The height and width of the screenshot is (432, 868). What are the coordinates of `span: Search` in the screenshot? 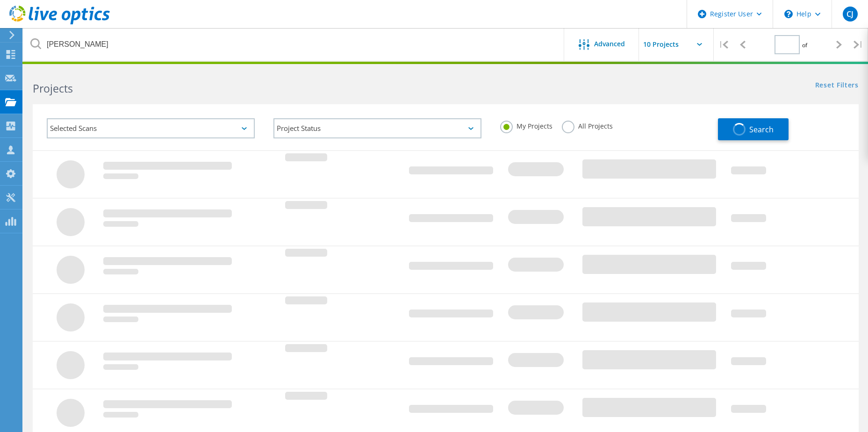 It's located at (762, 129).